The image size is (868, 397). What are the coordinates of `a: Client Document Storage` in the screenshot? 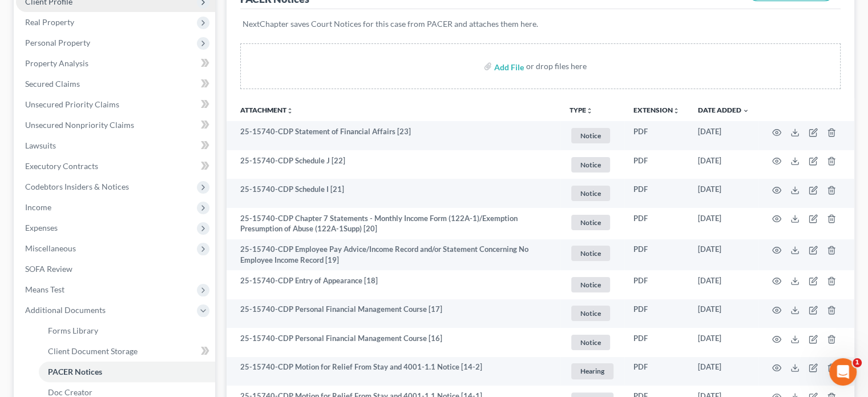 It's located at (127, 351).